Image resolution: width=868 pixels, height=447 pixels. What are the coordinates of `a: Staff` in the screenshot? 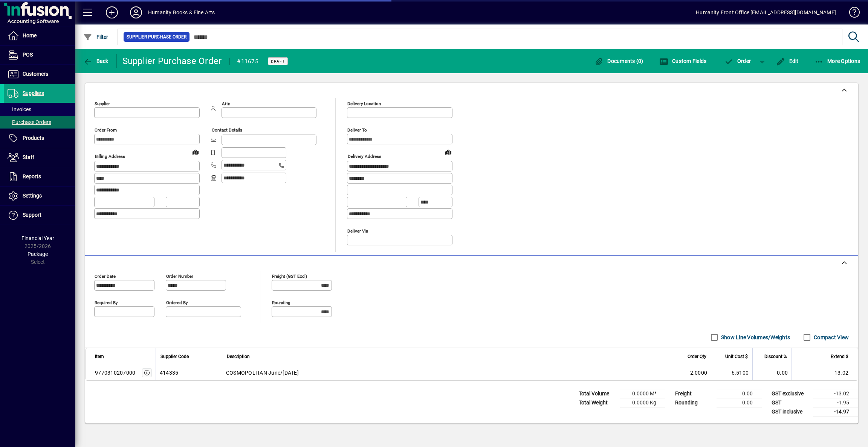 It's located at (40, 158).